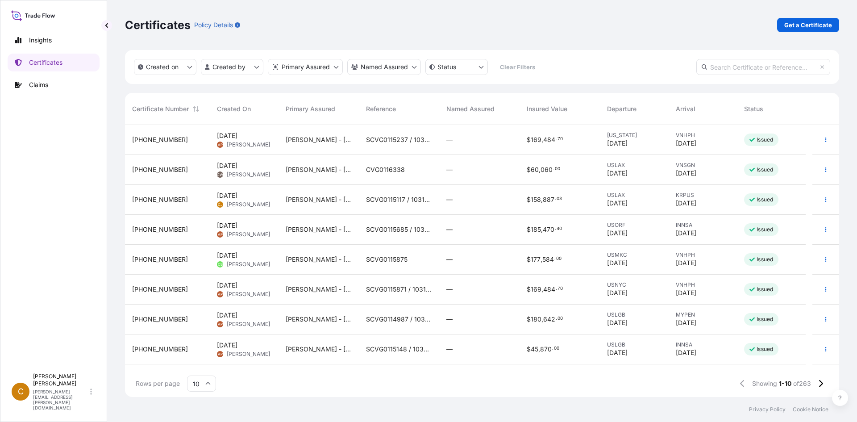  What do you see at coordinates (785, 383) in the screenshot?
I see `span: 1-10` at bounding box center [785, 383].